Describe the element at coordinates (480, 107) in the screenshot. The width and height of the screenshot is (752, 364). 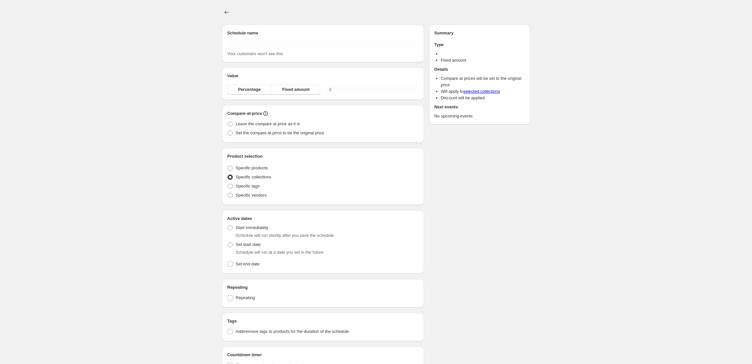
I see `h2: Next events` at that location.